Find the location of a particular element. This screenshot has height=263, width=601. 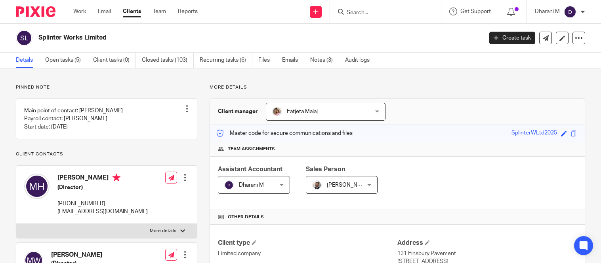

h4: Address is located at coordinates (487, 243).